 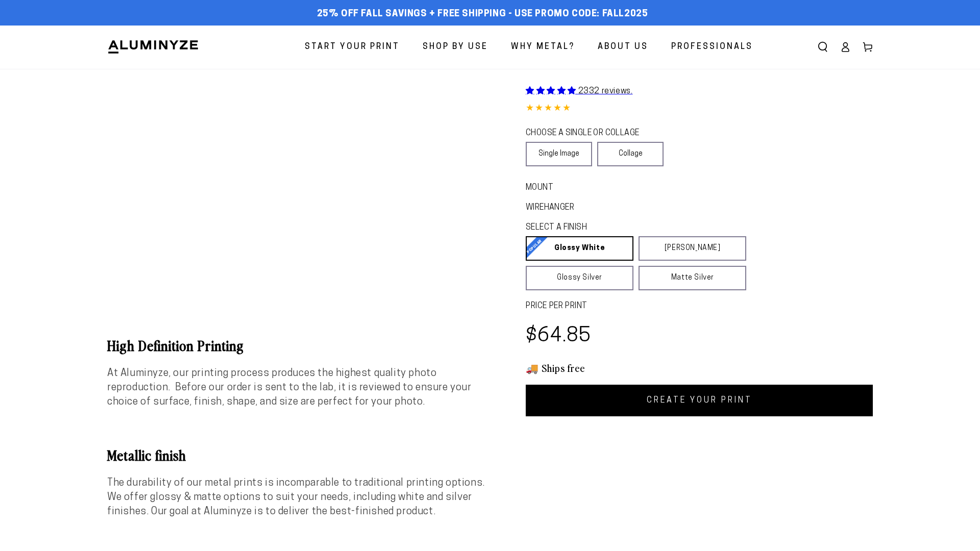 What do you see at coordinates (823, 46) in the screenshot?
I see `summary: Search our site` at bounding box center [823, 46].